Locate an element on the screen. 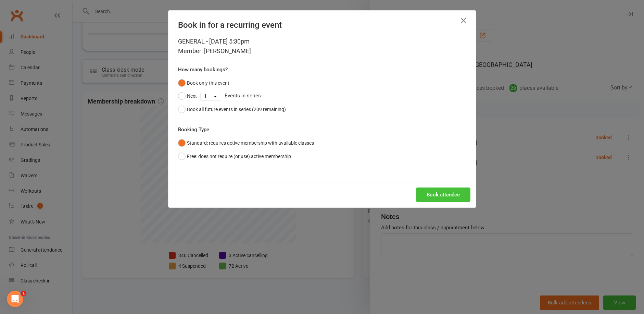  button: Free: does not require (or use) active membership is located at coordinates (234, 156).